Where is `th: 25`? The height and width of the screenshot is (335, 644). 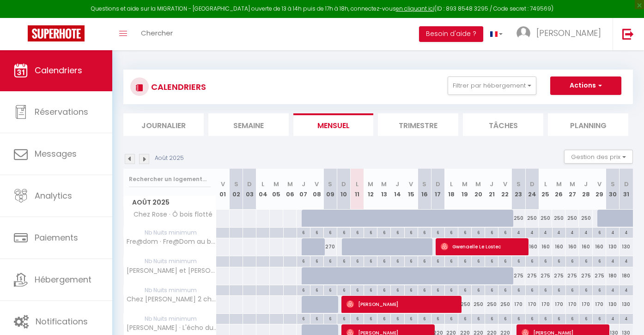
th: 25 is located at coordinates (545, 189).